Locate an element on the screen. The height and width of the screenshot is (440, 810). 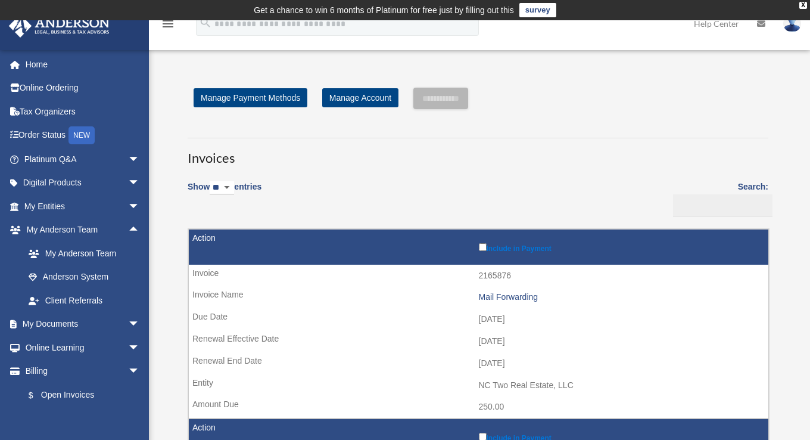
td: 250.00 is located at coordinates (478, 407).